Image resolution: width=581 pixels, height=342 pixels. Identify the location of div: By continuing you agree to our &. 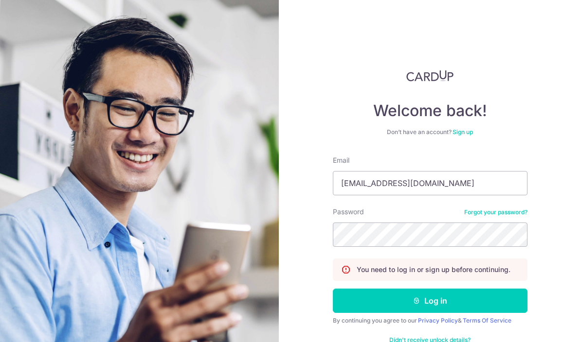
(430, 321).